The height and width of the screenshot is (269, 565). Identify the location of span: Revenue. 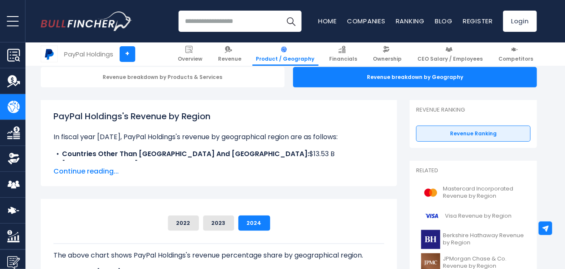
(229, 59).